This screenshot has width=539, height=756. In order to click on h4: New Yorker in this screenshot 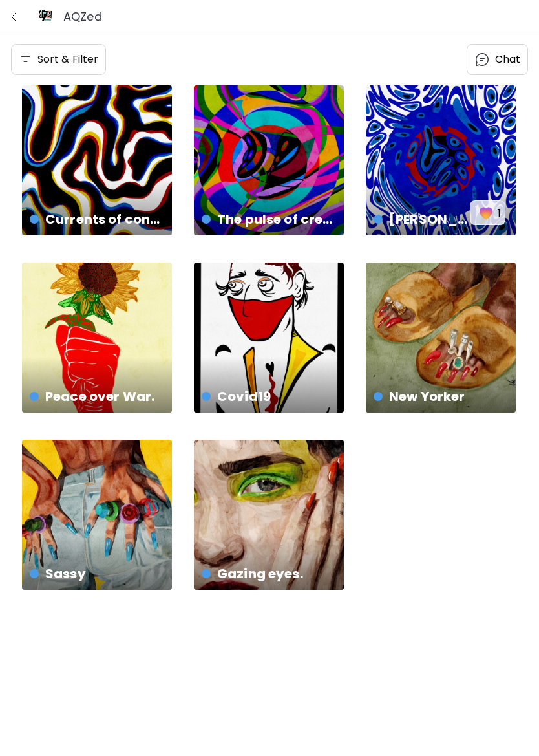, I will do `click(440, 396)`.